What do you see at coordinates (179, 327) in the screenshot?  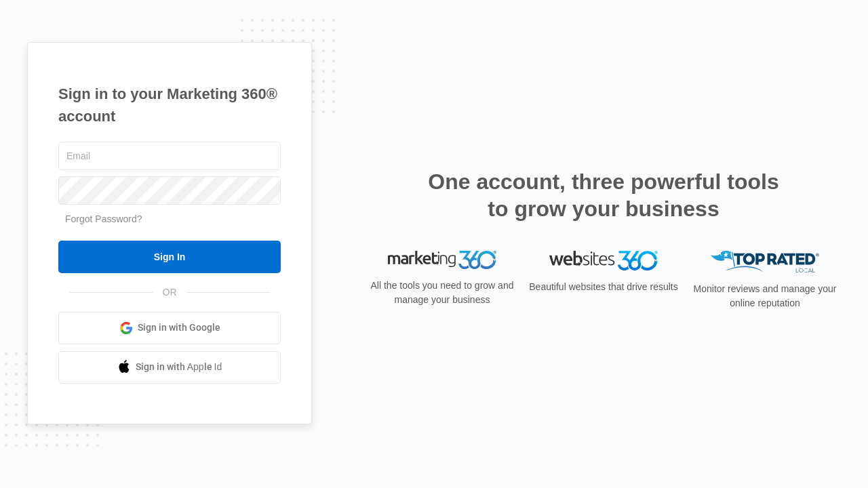 I see `span: Sign in with Google` at bounding box center [179, 327].